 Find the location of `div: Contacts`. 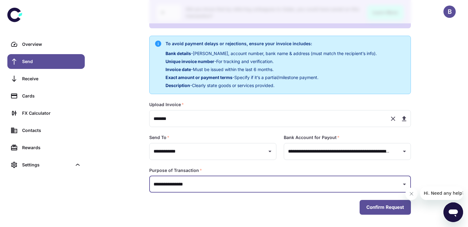

div: Contacts is located at coordinates (52, 130).